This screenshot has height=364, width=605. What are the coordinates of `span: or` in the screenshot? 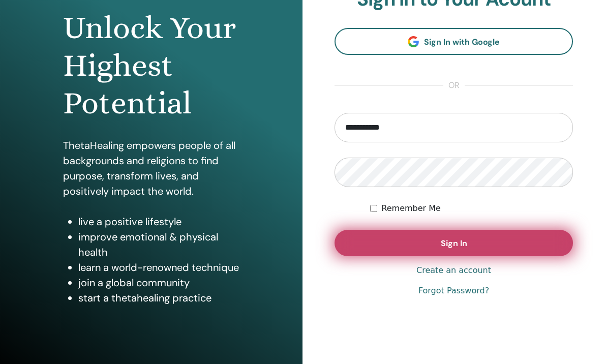 It's located at (454, 86).